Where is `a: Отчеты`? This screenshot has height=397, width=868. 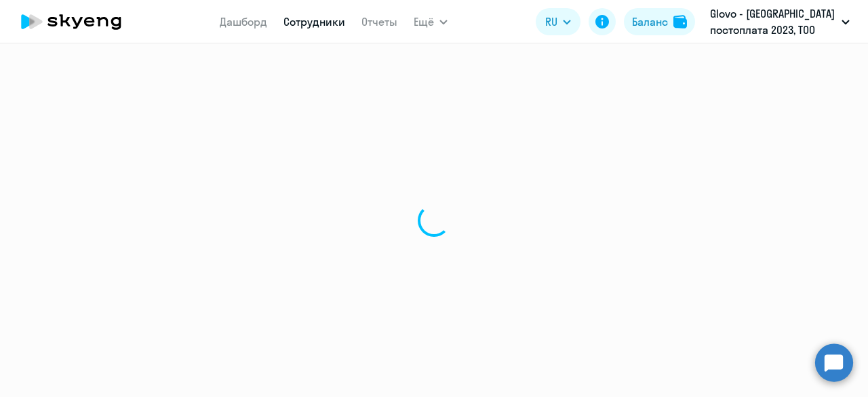 a: Отчеты is located at coordinates (379, 22).